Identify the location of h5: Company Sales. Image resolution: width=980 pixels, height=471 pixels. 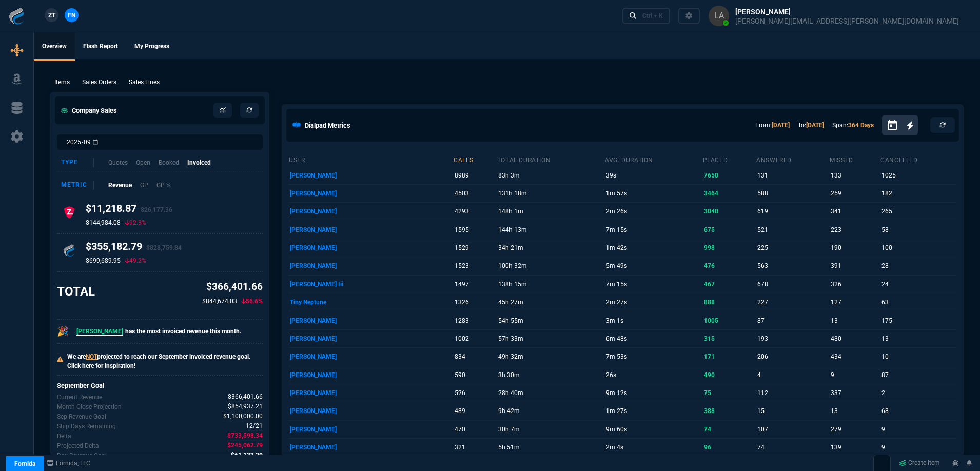
(89, 111).